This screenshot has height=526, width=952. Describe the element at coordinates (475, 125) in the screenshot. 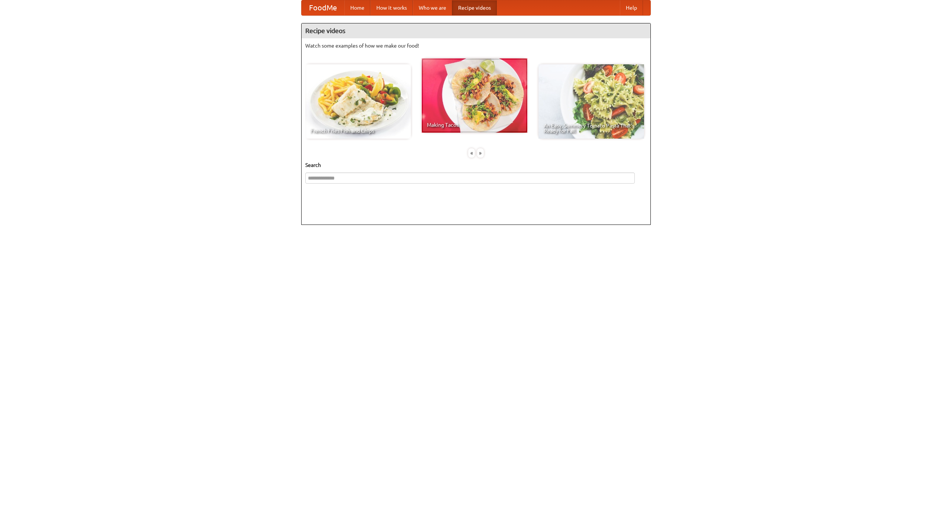

I see `span: Making Tacos` at that location.